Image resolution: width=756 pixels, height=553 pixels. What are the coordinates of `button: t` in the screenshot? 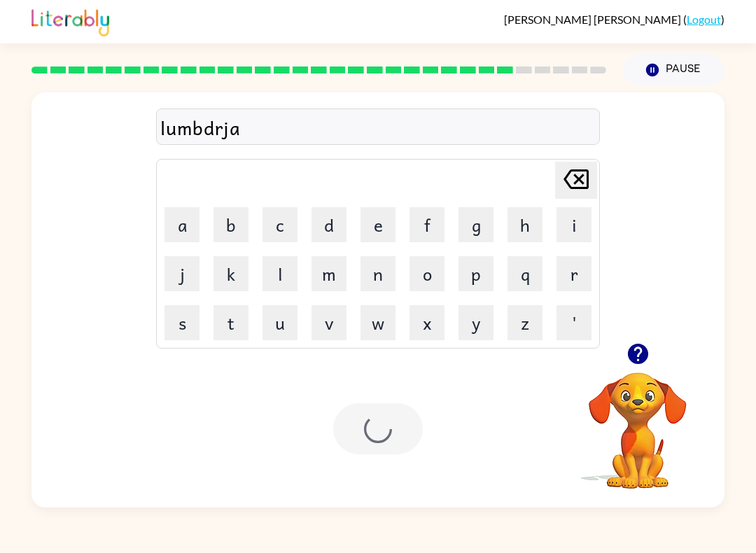 It's located at (231, 323).